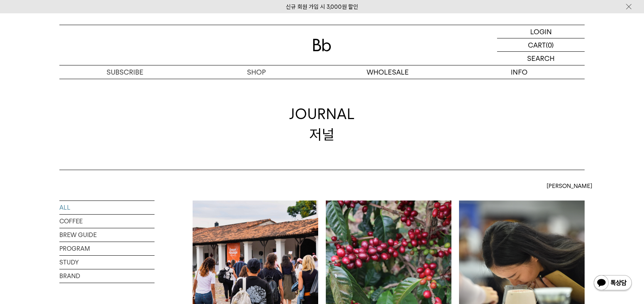  What do you see at coordinates (541, 45) in the screenshot?
I see `a: CART (0)` at bounding box center [541, 45].